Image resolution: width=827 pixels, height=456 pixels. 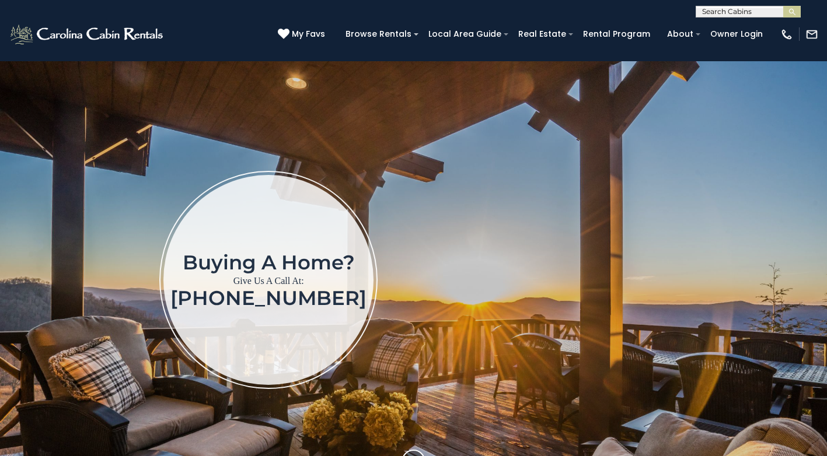 I want to click on span: My Favs, so click(x=308, y=34).